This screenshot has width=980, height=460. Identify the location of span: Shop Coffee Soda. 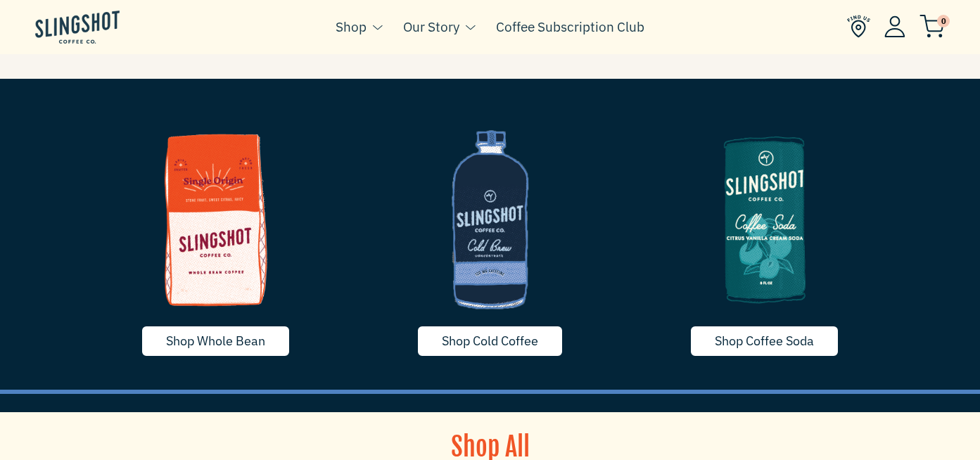
(764, 340).